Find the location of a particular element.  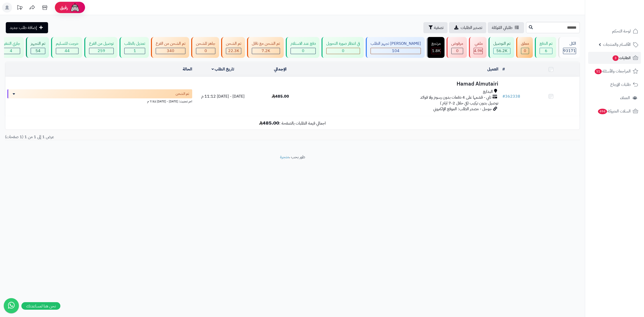

span: تم الشحن is located at coordinates (182, 94).